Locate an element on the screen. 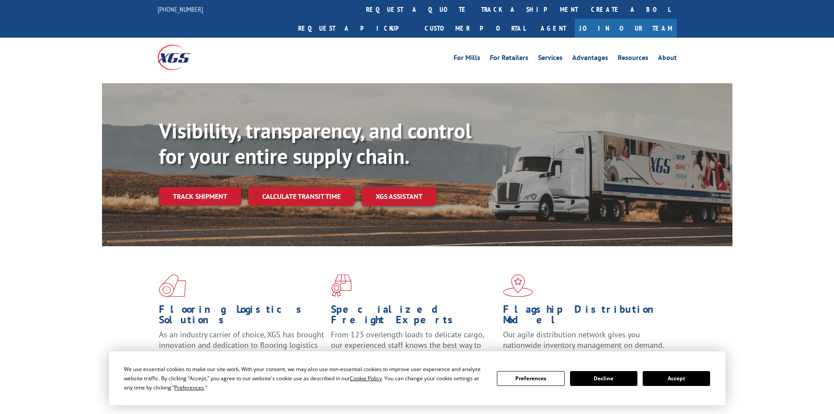  a: Request a pickup is located at coordinates (355, 28).